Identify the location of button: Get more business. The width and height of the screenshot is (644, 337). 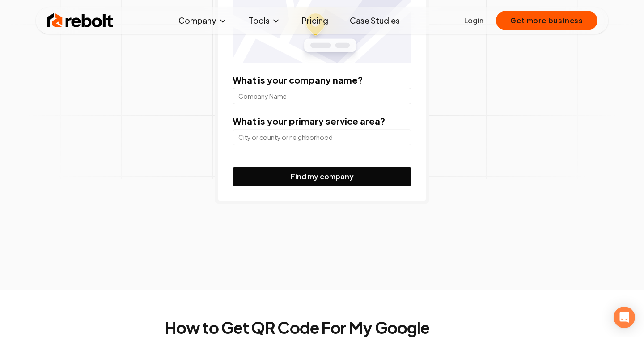
(546, 21).